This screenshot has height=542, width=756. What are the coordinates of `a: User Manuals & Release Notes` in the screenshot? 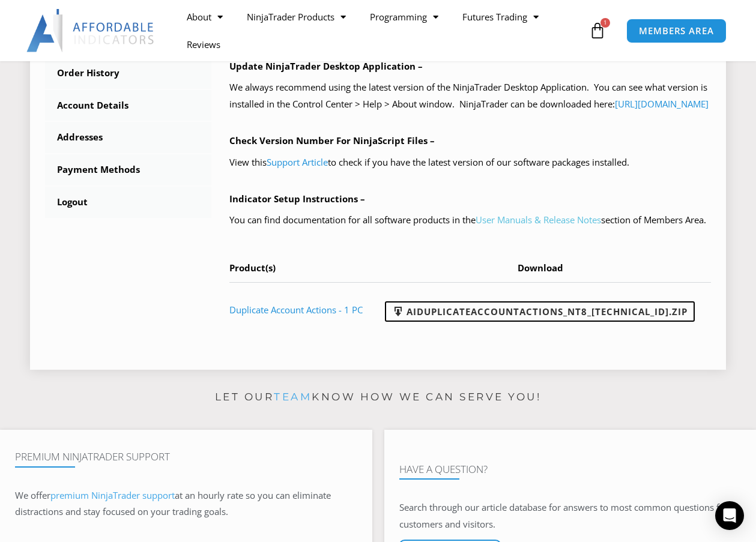 It's located at (538, 220).